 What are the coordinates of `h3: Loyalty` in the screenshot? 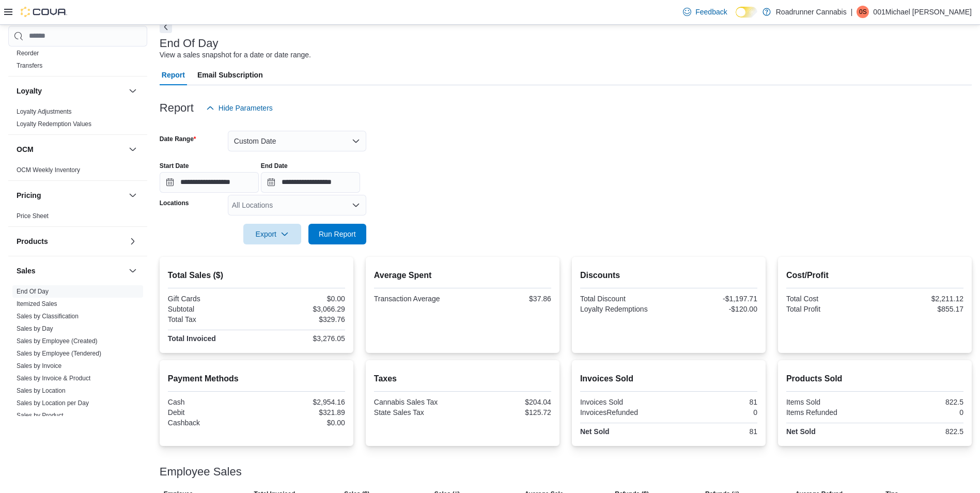 It's located at (29, 91).